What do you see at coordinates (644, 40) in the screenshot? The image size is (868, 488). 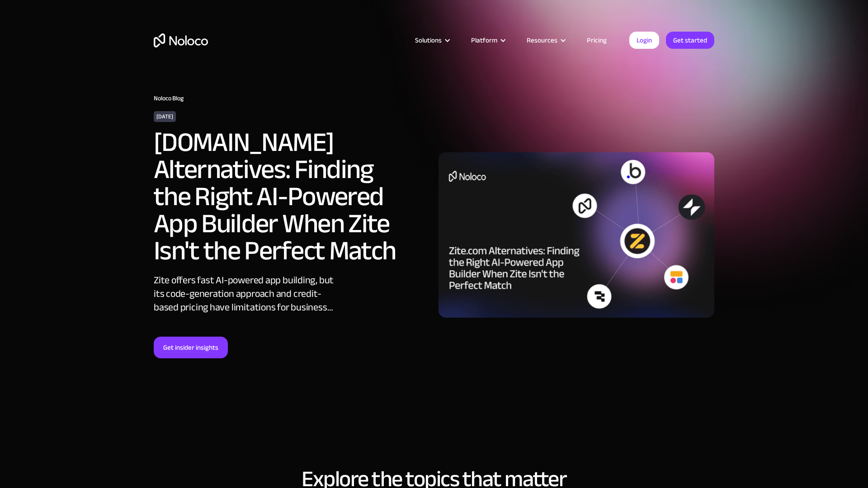 I see `a: Login` at bounding box center [644, 40].